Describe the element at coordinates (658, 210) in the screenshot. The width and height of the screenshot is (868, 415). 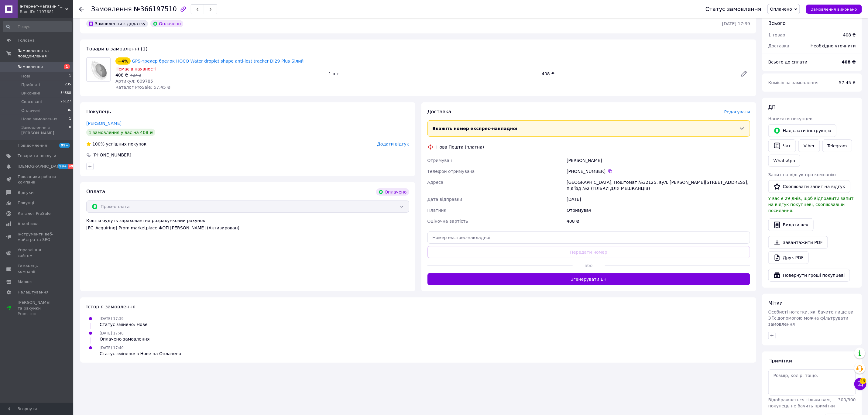
I see `div: Отримувач` at that location.